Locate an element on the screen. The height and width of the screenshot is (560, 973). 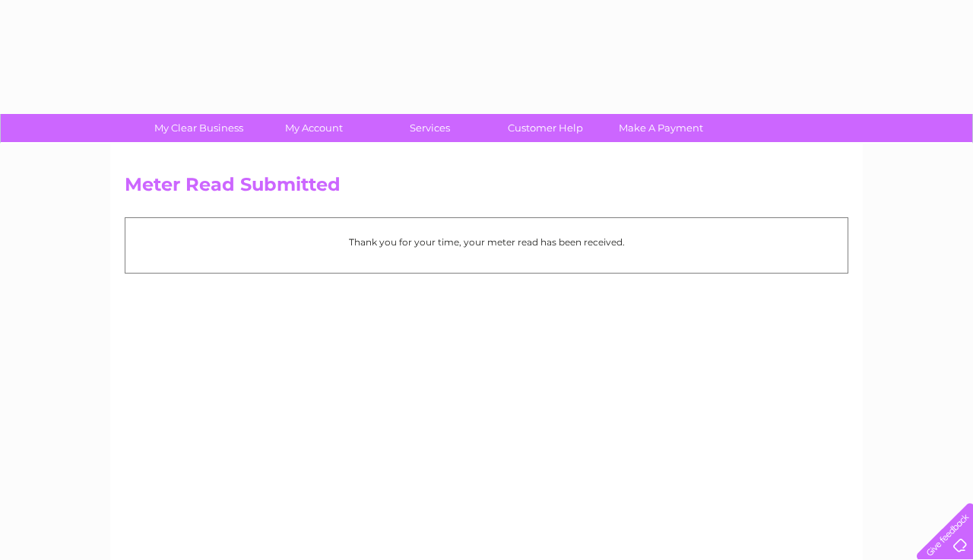
h2: Meter Read Submitted is located at coordinates (487, 188).